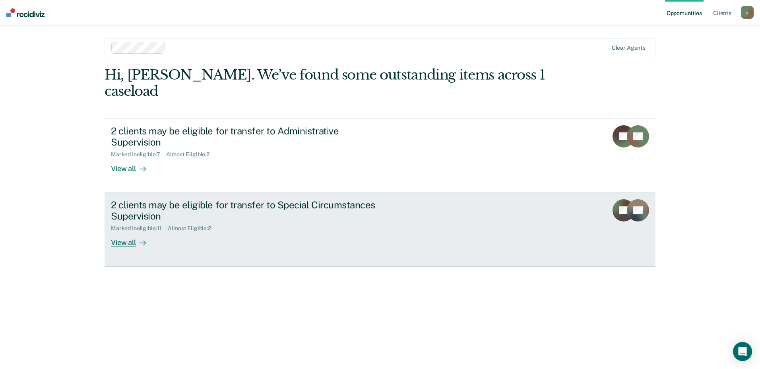  Describe the element at coordinates (251, 211) in the screenshot. I see `div: 2 clients may be eligible for transfer to Special Circumstances Supervision` at that location.